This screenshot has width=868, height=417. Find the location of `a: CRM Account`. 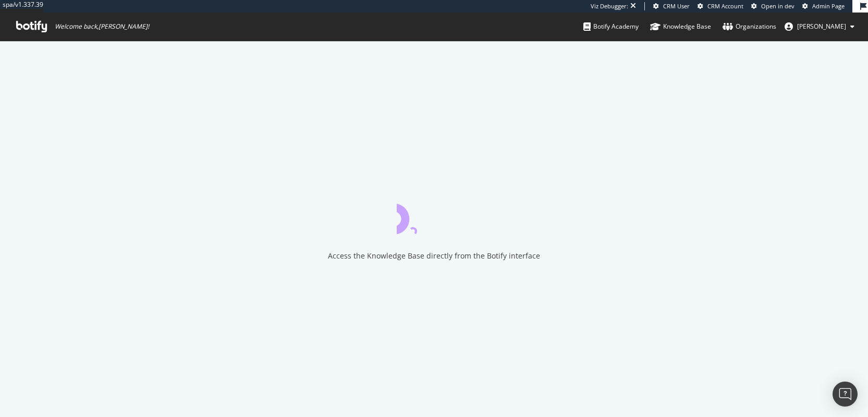

a: CRM Account is located at coordinates (721, 6).